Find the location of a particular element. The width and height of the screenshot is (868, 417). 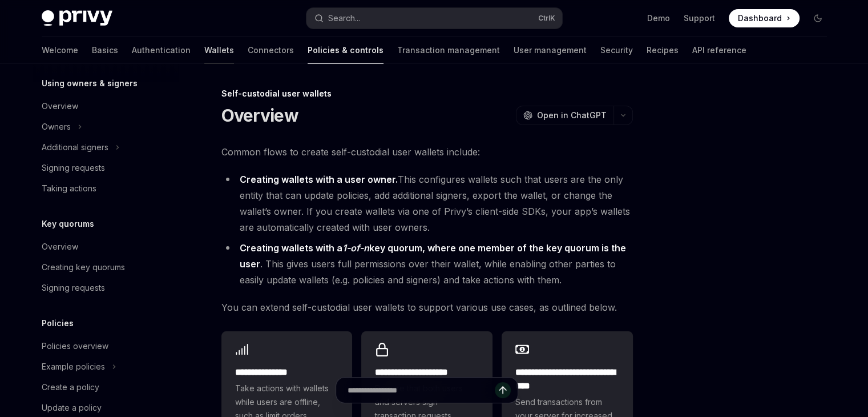

em: 1-of-n is located at coordinates (355, 248).